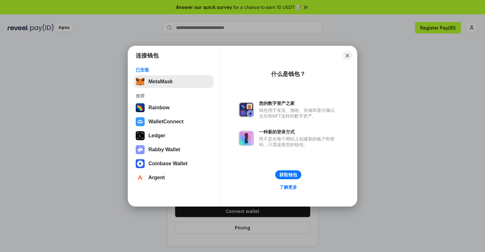  What do you see at coordinates (157, 136) in the screenshot?
I see `div: Ledger` at bounding box center [157, 136].